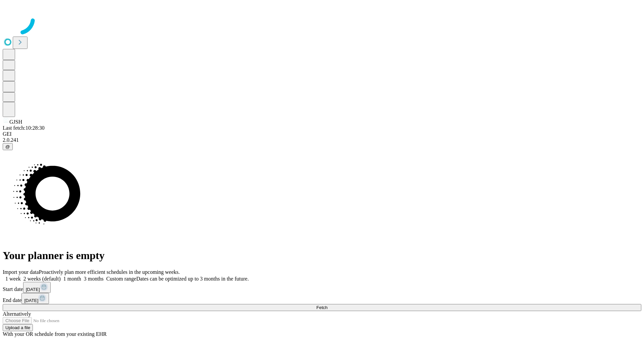  I want to click on div: GEI, so click(322, 134).